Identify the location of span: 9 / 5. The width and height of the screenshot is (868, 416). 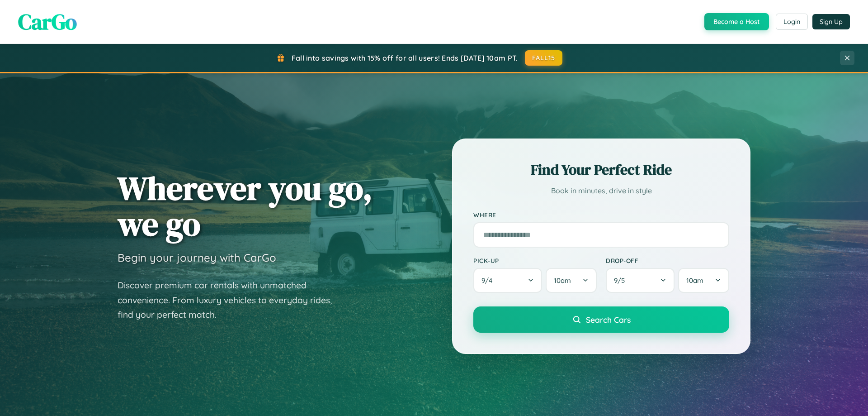
(622, 280).